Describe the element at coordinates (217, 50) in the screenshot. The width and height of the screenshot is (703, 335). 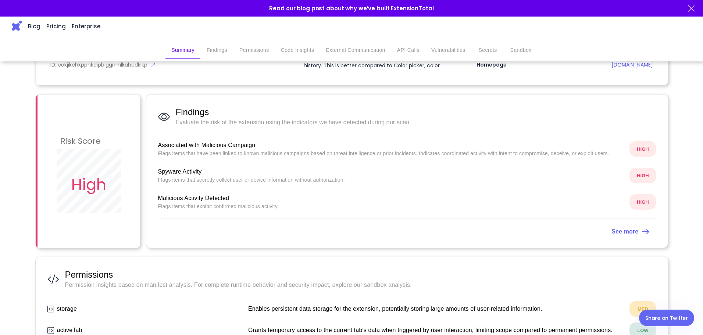
I see `button: Findings` at that location.